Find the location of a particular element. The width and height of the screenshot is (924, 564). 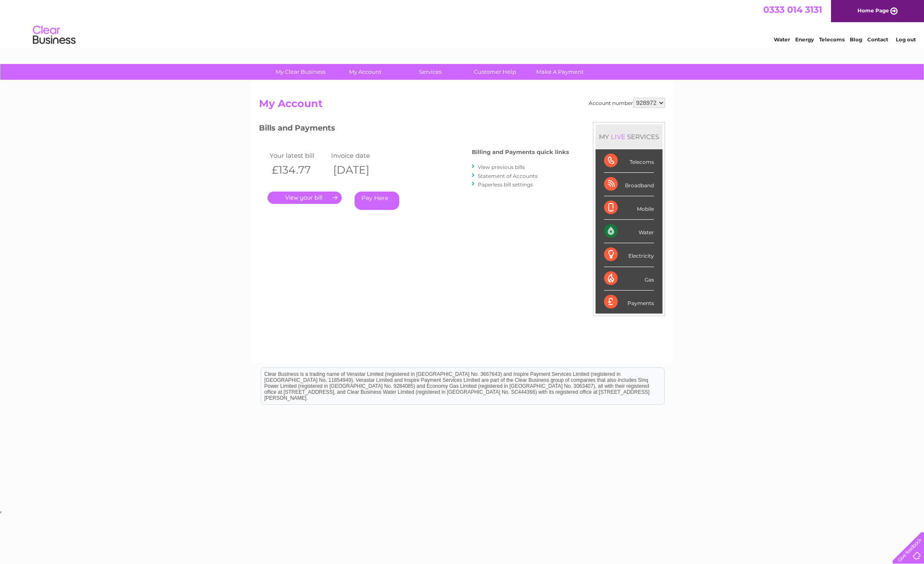

a: Blog is located at coordinates (856, 40).